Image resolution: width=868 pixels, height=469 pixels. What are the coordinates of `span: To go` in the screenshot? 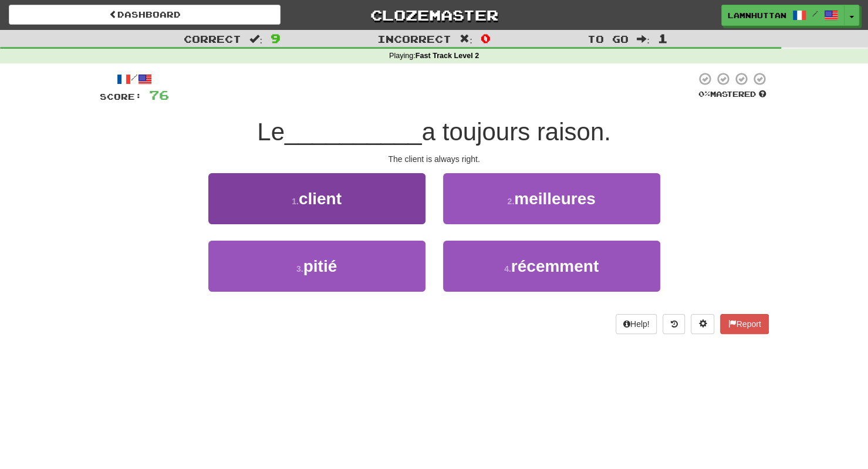 It's located at (608, 39).